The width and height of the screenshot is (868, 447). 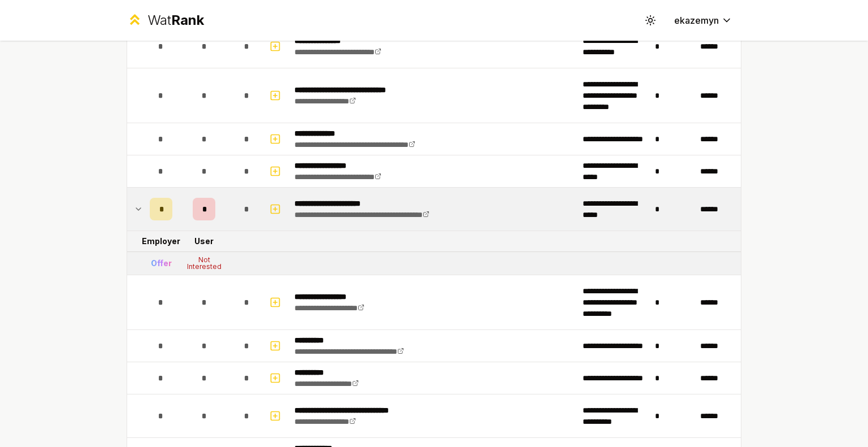 I want to click on td: User, so click(x=203, y=241).